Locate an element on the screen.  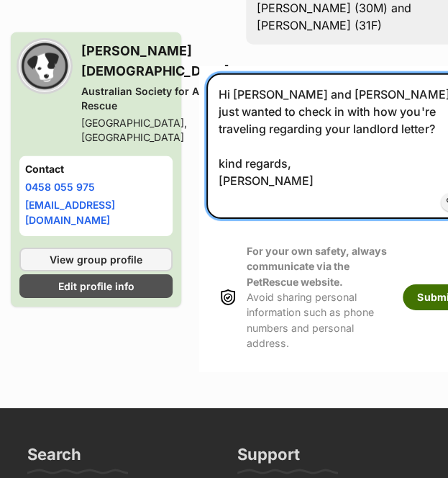
span: Edit profile info is located at coordinates (97, 285).